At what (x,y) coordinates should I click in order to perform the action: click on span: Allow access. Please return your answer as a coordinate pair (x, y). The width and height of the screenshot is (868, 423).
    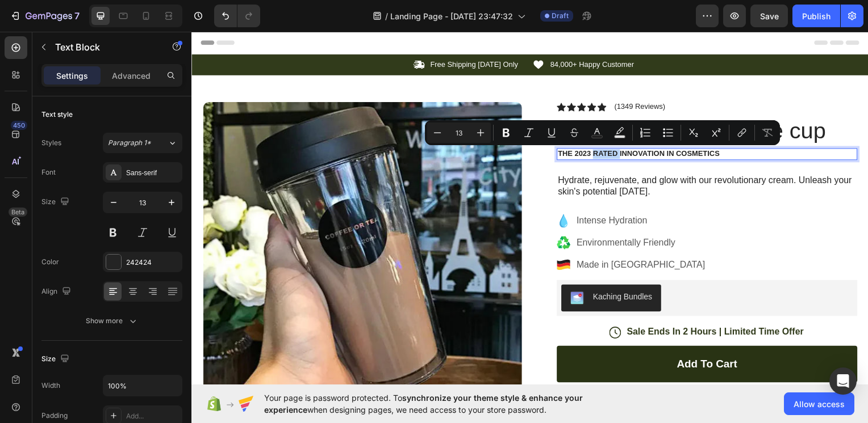
    Looking at the image, I should click on (819, 404).